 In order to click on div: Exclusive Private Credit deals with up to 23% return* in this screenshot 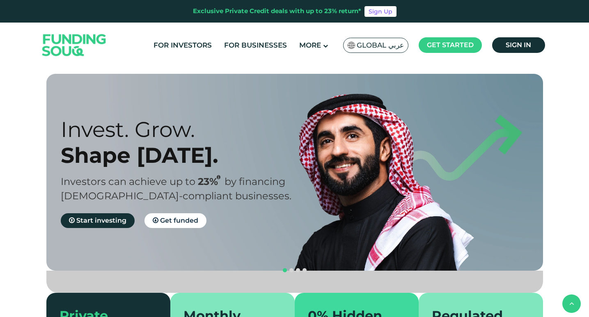, I will do `click(277, 11)`.